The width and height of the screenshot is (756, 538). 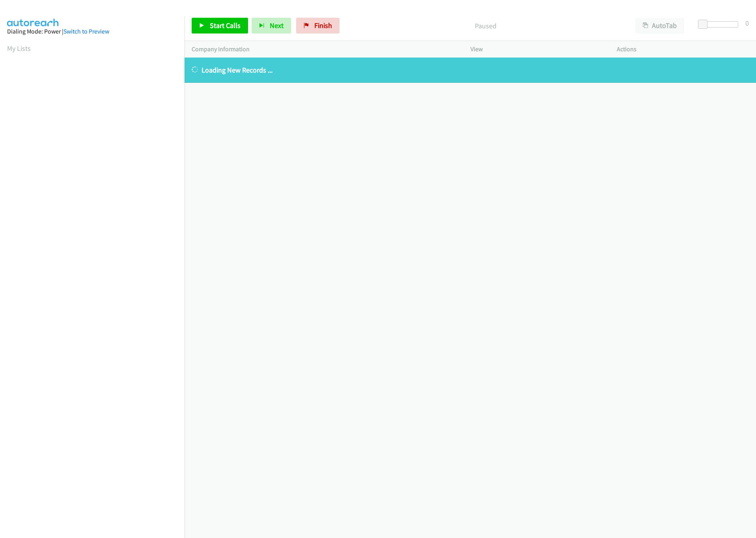 I want to click on a: Start Calls, so click(x=220, y=26).